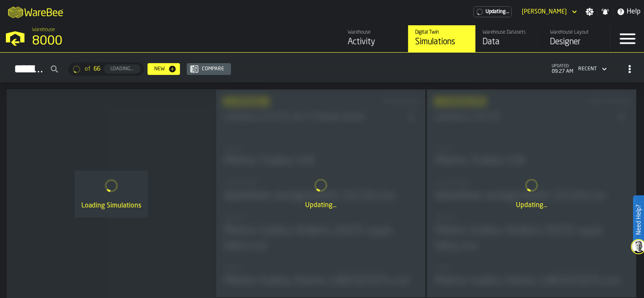 This screenshot has height=298, width=644. Describe the element at coordinates (374, 32) in the screenshot. I see `div: Warehouse` at that location.